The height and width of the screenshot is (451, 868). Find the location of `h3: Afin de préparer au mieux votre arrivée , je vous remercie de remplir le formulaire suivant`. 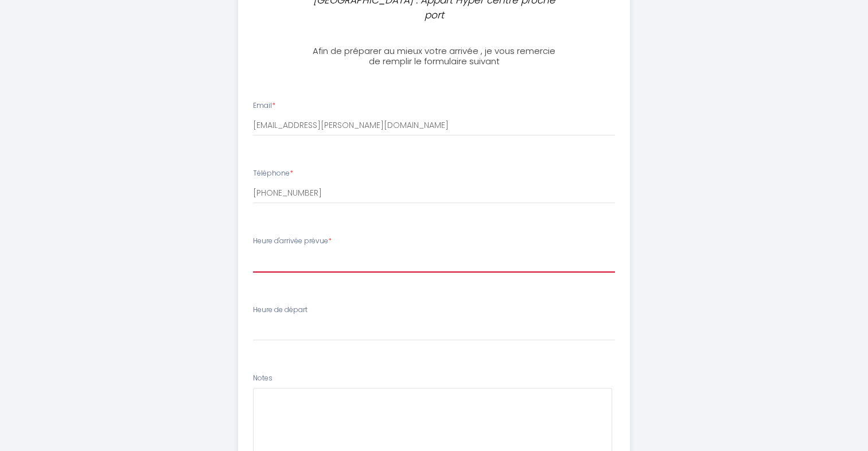

h3: Afin de préparer au mieux votre arrivée , je vous remercie de remplir le formulaire suivant is located at coordinates (434, 56).